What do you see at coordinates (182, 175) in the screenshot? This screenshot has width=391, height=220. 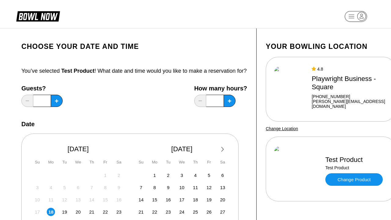 I see `div: Choose Wednesday, September 3rd, 2025` at bounding box center [182, 175].